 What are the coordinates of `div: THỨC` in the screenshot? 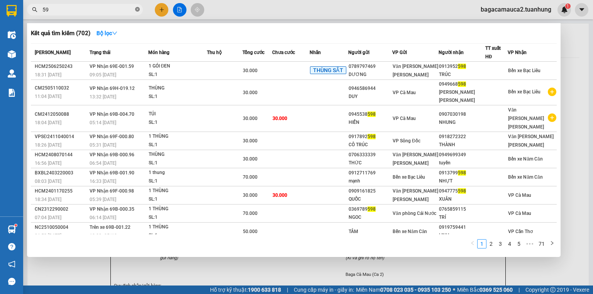 It's located at (370, 163).